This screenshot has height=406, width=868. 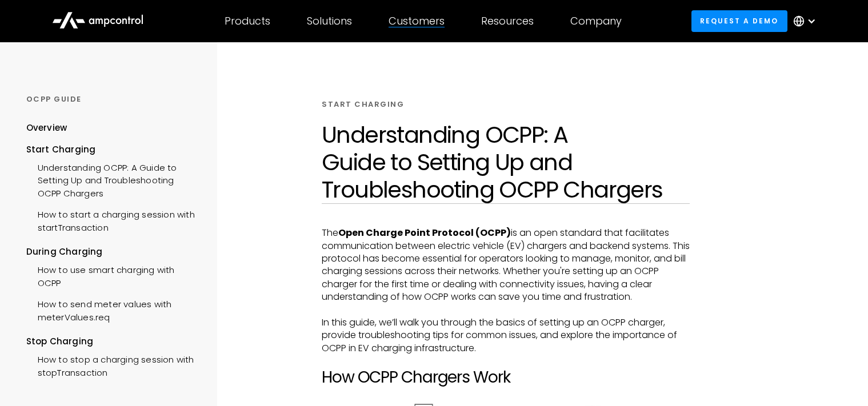 What do you see at coordinates (113, 252) in the screenshot?
I see `div: During Charging` at bounding box center [113, 252].